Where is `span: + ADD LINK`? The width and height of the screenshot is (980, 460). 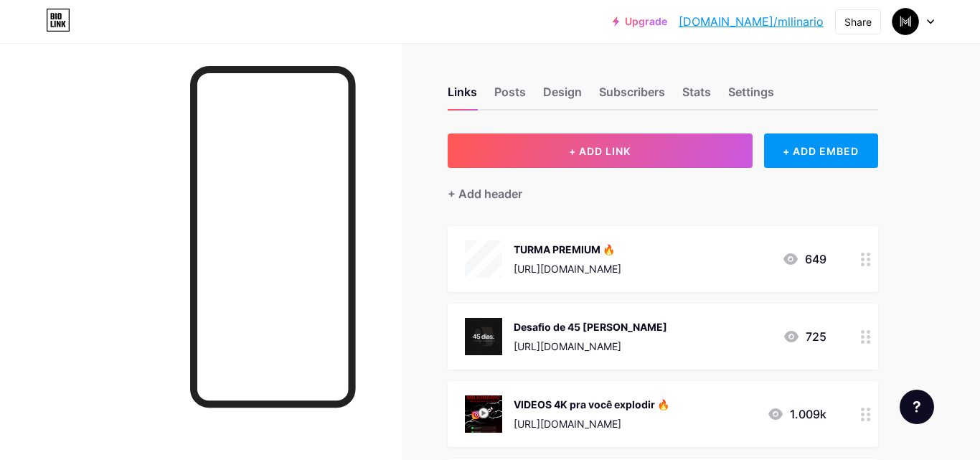
span: + ADD LINK is located at coordinates (600, 151).